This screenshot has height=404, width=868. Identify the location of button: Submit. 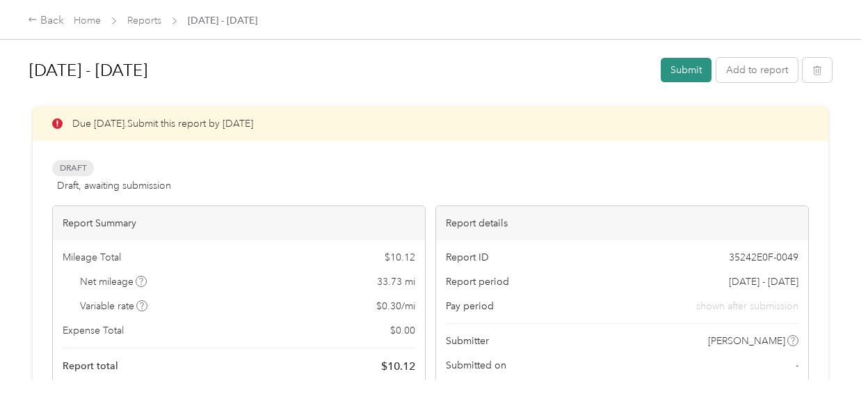
(686, 69).